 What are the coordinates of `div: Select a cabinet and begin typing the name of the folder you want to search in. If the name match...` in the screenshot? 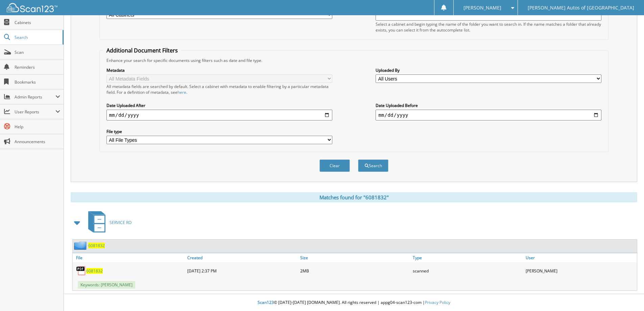 It's located at (488, 27).